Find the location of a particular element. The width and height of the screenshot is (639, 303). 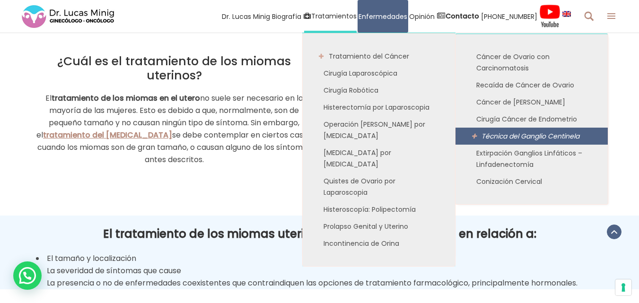

a: Quistes de Ovario por Laparoscopia is located at coordinates (379, 187).